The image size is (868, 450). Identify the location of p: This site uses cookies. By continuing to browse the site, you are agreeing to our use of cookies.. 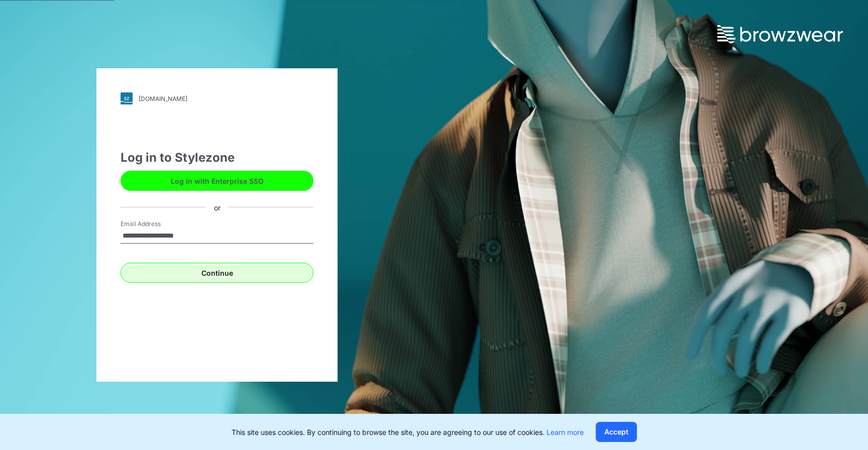
(407, 431).